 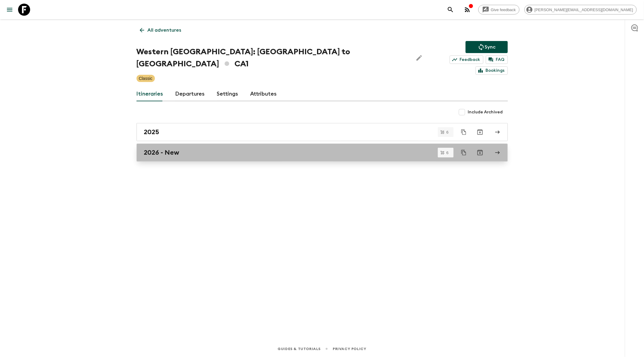 What do you see at coordinates (499, 9) in the screenshot?
I see `a: Give feedback` at bounding box center [499, 9].